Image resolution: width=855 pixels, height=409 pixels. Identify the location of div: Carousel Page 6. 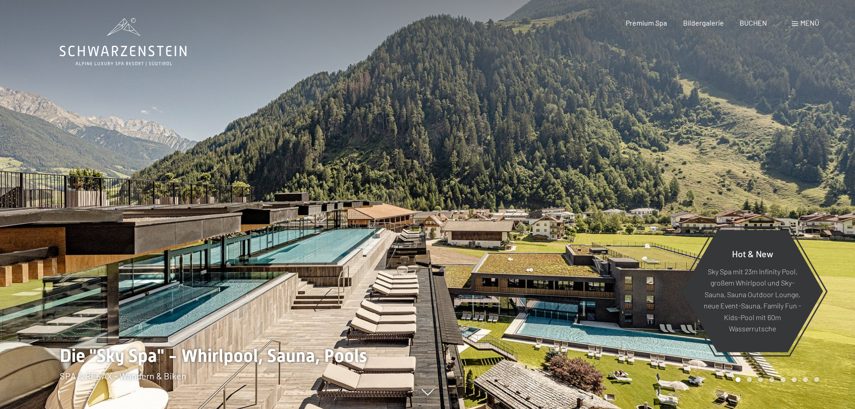
(794, 379).